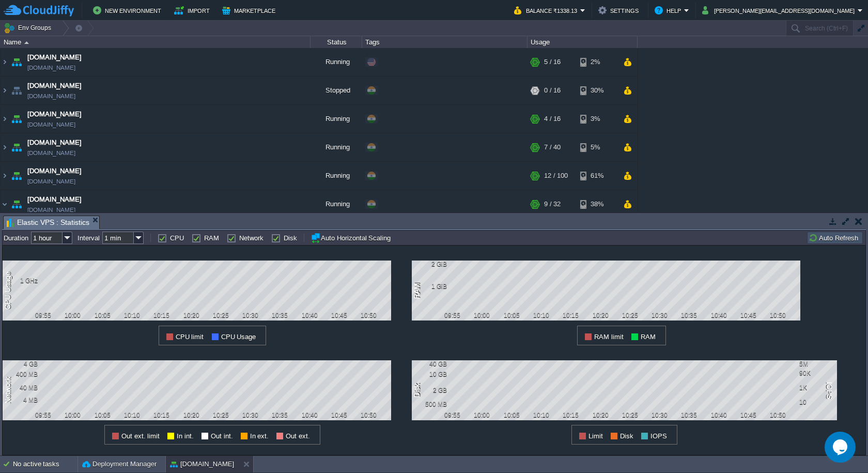 The image size is (868, 473). What do you see at coordinates (120, 464) in the screenshot?
I see `button: Deployment Manager` at bounding box center [120, 464].